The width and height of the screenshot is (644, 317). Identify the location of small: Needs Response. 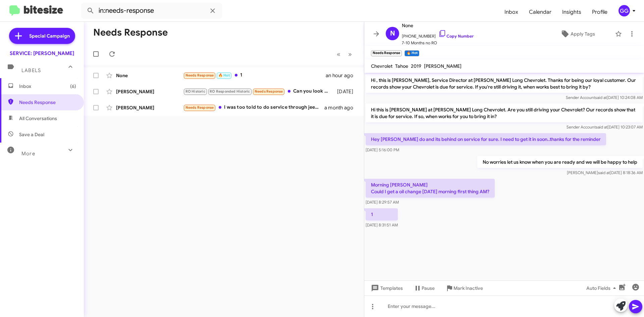
(386, 53).